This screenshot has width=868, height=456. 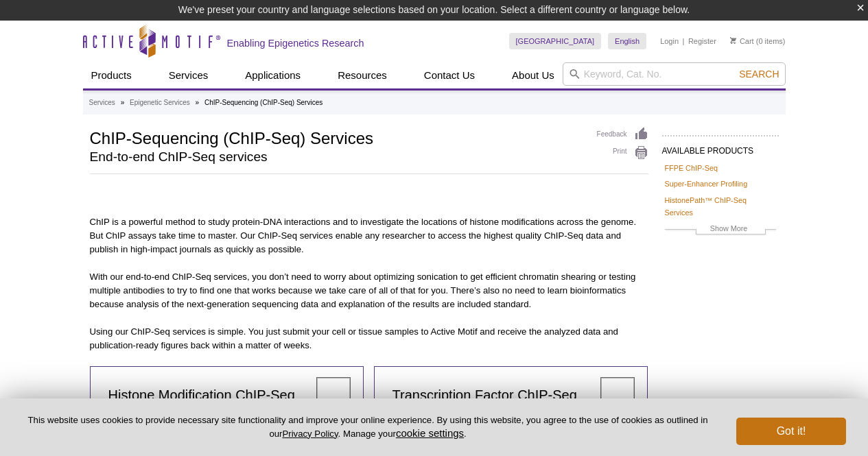 I want to click on span: Histone Modification ChIP-Seq Services, so click(x=202, y=403).